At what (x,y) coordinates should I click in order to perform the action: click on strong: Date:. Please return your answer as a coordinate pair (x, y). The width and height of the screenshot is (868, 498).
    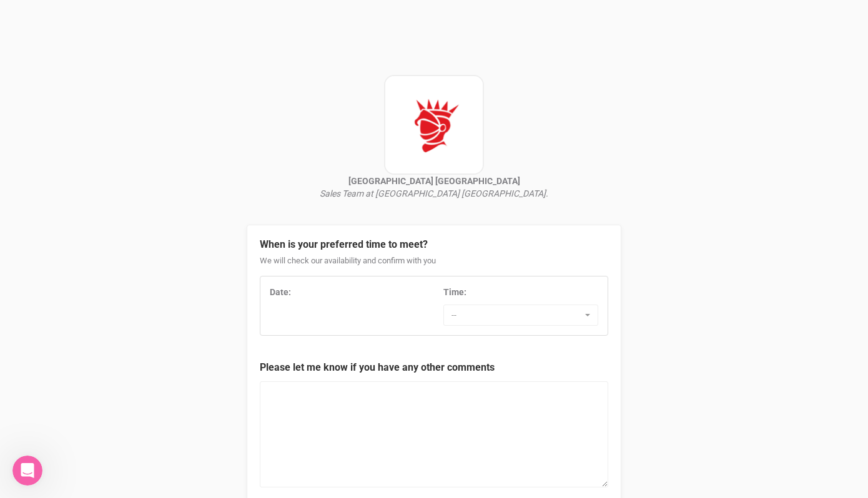
    Looking at the image, I should click on (281, 292).